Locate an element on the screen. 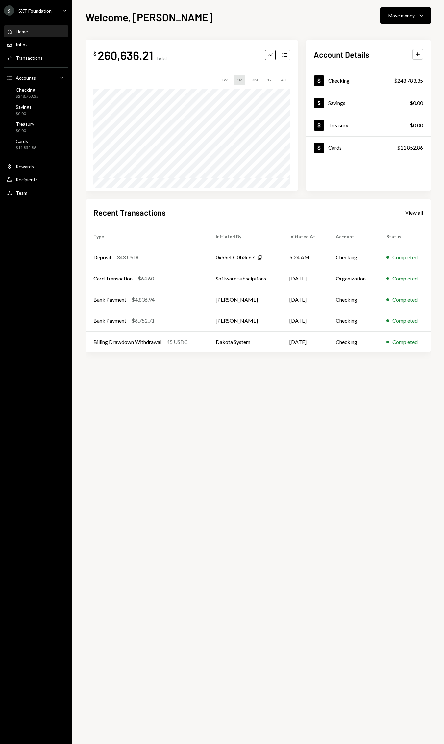 The image size is (444, 744). div: 0x55eD...0b3c67 is located at coordinates (235, 257).